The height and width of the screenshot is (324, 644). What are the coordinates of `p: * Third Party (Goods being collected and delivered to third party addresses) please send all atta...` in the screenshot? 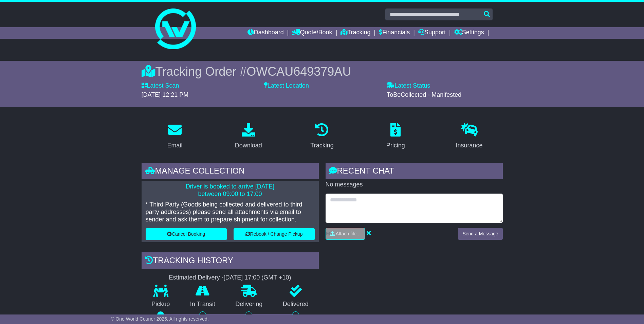 It's located at (230, 212).